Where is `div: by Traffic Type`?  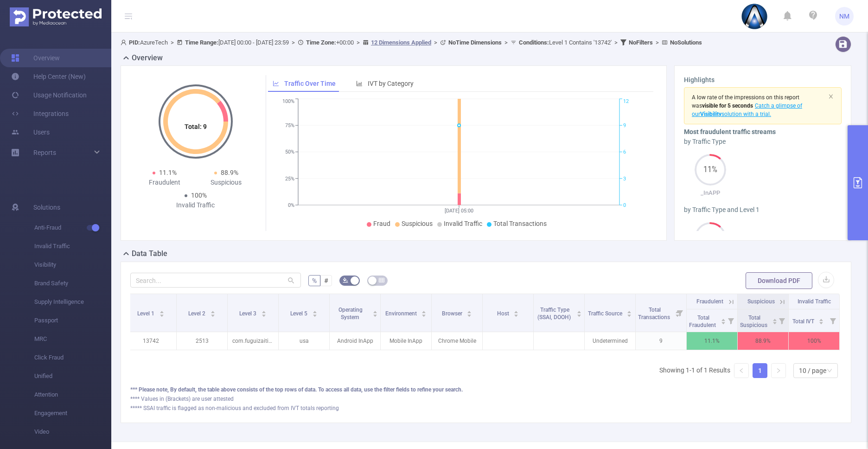 div: by Traffic Type is located at coordinates (763, 142).